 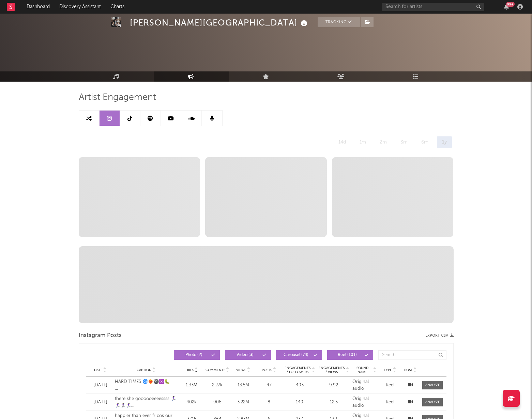 I want to click on span: Engagements / Followers, so click(x=297, y=370).